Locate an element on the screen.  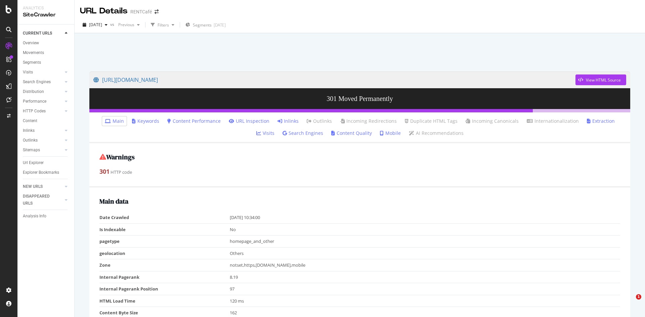
td: Date Crawled is located at coordinates (164, 218).